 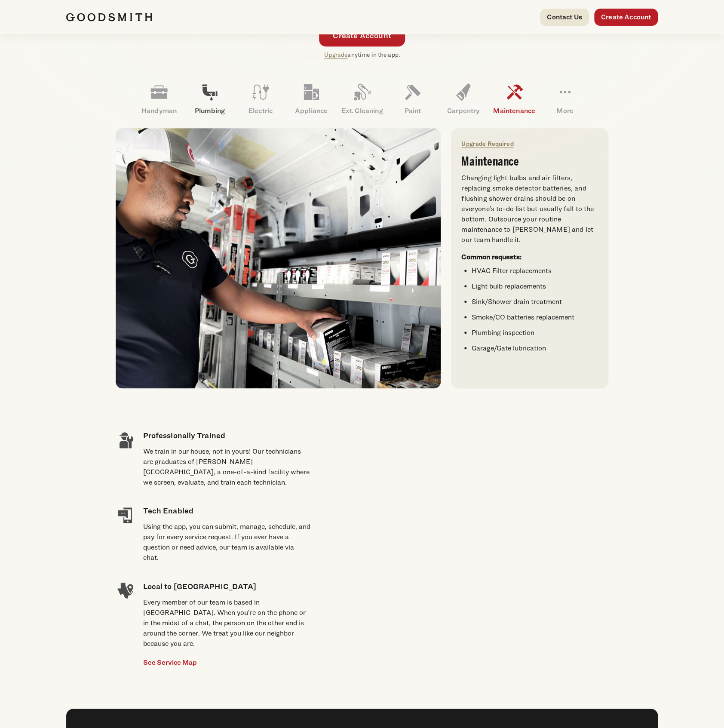 What do you see at coordinates (535, 317) in the screenshot?
I see `li: Smoke/CO batteries replacement` at bounding box center [535, 317].